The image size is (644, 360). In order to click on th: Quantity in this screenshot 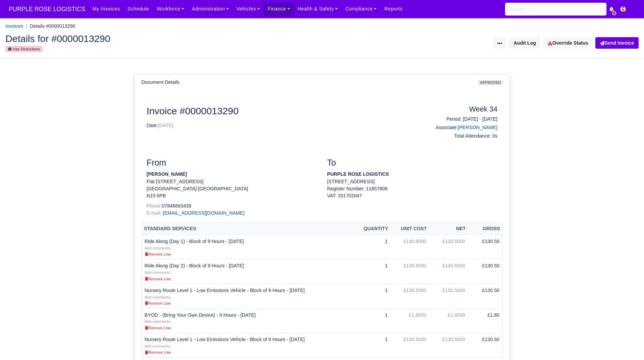, I will do `click(371, 228)`.